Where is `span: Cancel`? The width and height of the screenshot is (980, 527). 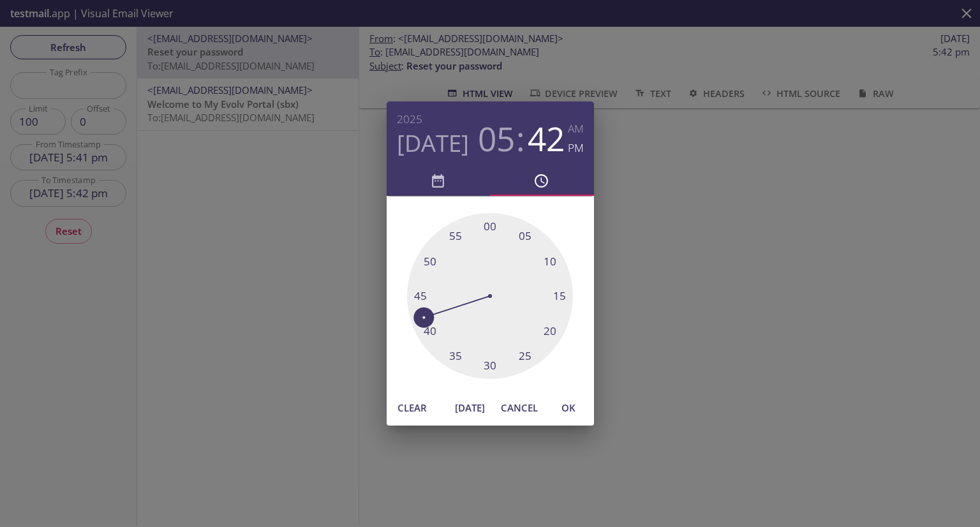 span: Cancel is located at coordinates (520, 407).